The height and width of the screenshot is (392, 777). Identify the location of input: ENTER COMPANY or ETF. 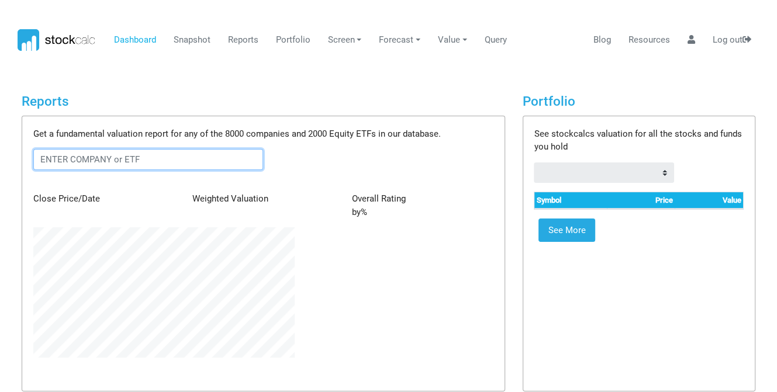
(148, 160).